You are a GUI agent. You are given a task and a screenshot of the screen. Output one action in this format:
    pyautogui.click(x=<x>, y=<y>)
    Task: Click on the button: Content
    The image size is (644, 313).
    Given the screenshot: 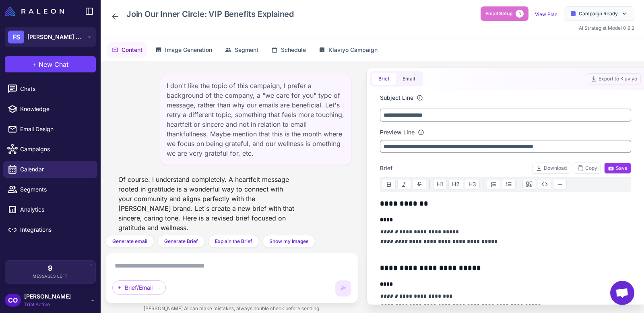 What is the action you would take?
    pyautogui.click(x=127, y=50)
    